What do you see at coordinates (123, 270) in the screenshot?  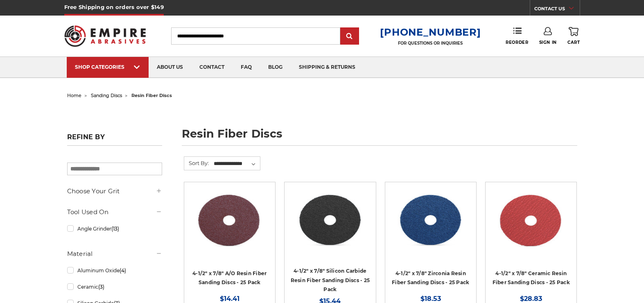 I see `span: (4)` at bounding box center [123, 270].